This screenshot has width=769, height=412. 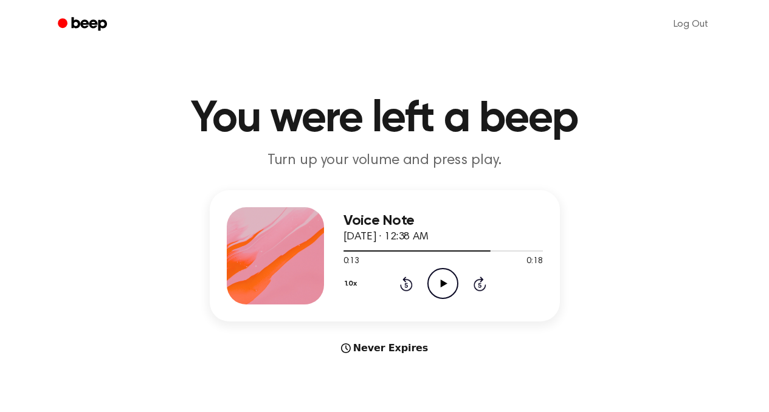 What do you see at coordinates (385, 160) in the screenshot?
I see `p: Turn up your volume and press play.` at bounding box center [385, 160].